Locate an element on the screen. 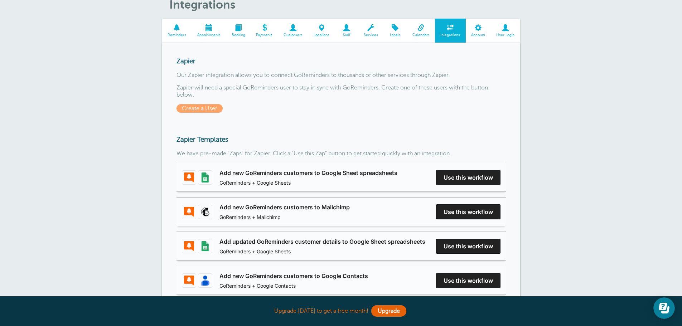  a: Calendars is located at coordinates (421, 30).